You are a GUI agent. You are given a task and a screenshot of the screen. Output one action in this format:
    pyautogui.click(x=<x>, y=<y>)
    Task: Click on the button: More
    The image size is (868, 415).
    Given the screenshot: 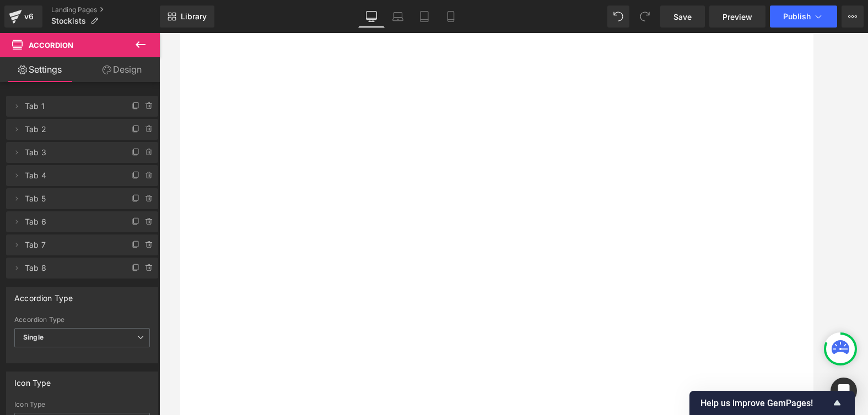 What is the action you would take?
    pyautogui.click(x=852, y=17)
    